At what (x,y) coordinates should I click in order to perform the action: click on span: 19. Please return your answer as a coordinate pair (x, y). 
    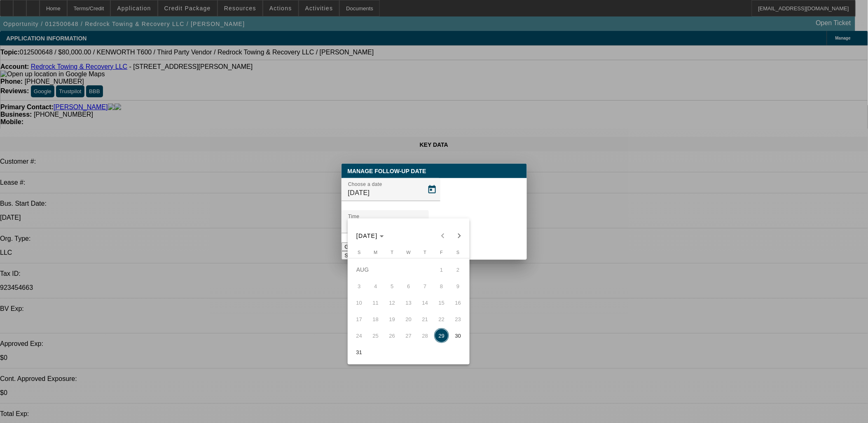
    Looking at the image, I should click on (392, 319).